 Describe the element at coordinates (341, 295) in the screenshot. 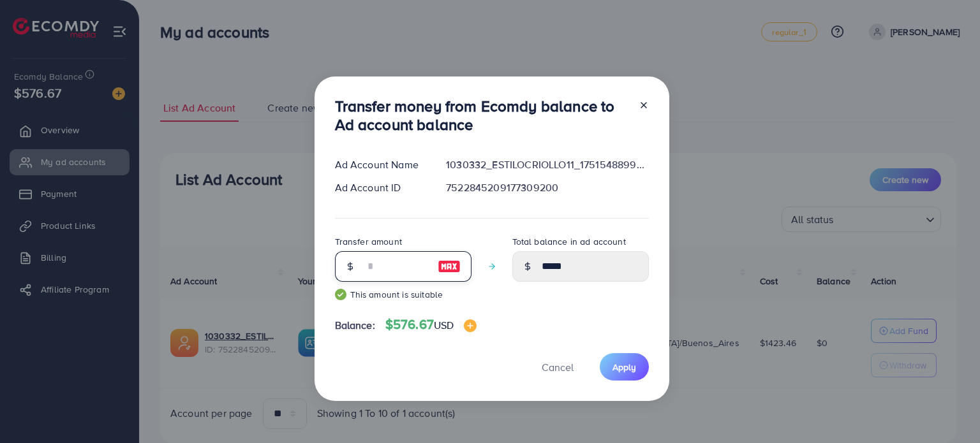

I see `img: guide` at that location.